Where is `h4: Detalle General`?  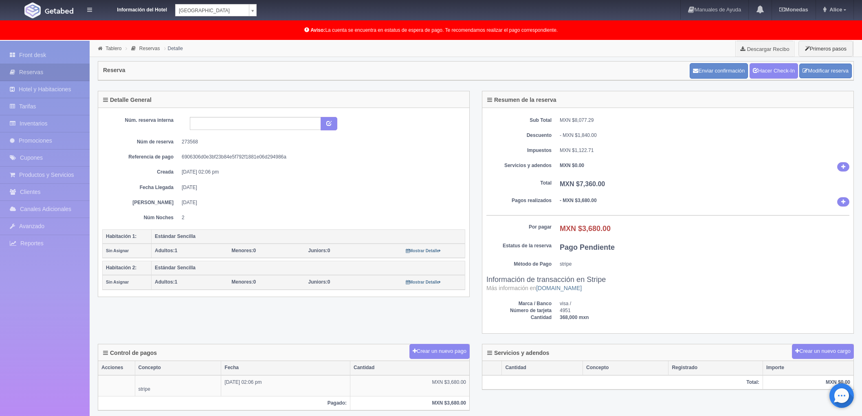
h4: Detalle General is located at coordinates (127, 100).